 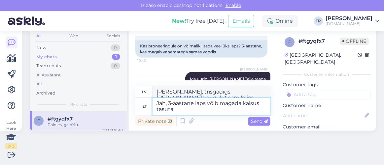 What do you see at coordinates (301, 135) in the screenshot?
I see `div: Request email` at bounding box center [301, 135].